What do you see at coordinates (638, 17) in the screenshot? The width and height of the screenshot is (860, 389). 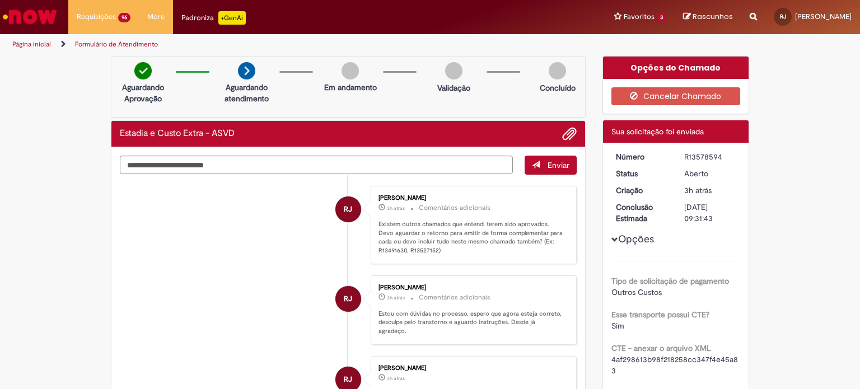 I see `span: Favoritos` at bounding box center [638, 17].